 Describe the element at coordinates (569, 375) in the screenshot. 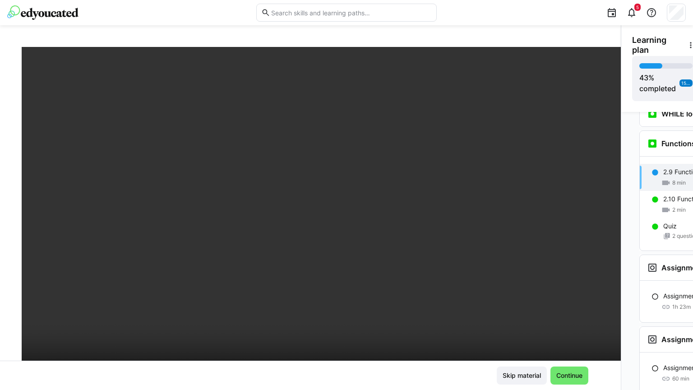

I see `span: Continue` at that location.